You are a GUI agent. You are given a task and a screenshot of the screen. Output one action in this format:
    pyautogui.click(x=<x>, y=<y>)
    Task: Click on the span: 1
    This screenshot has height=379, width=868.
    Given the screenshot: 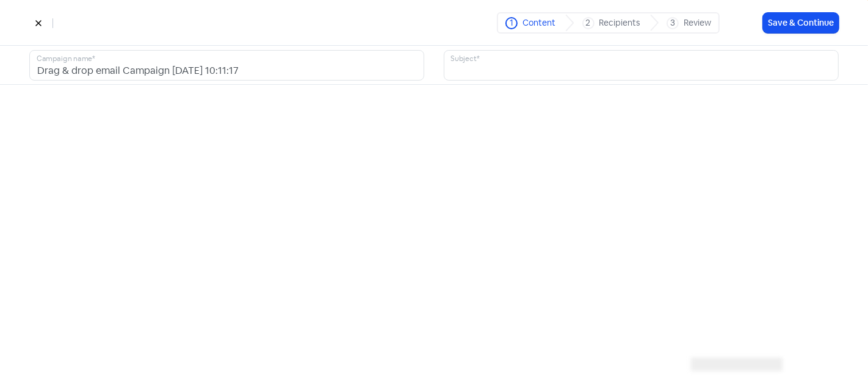 What is the action you would take?
    pyautogui.click(x=512, y=22)
    